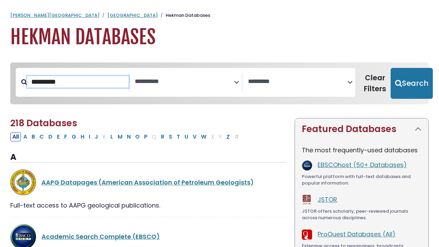 This screenshot has height=247, width=439. I want to click on button: Filter Results E, so click(58, 137).